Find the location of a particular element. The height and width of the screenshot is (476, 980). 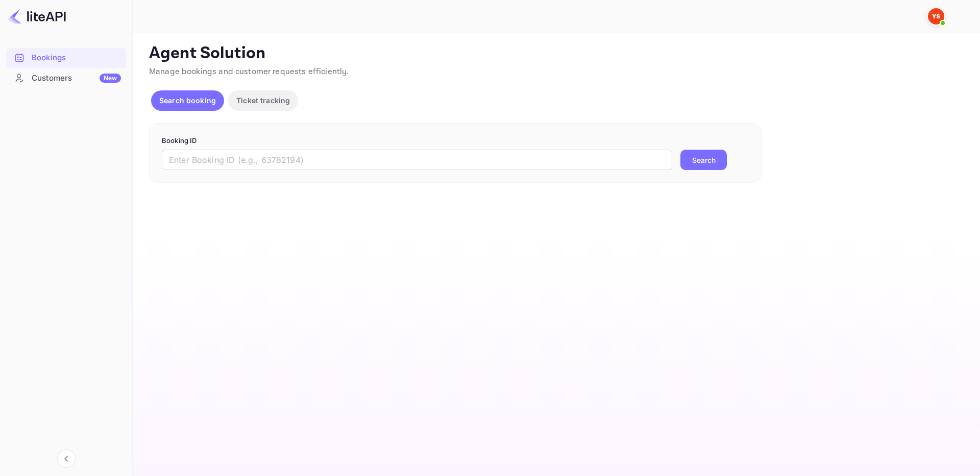

img: LiteAPI logo is located at coordinates (37, 16).